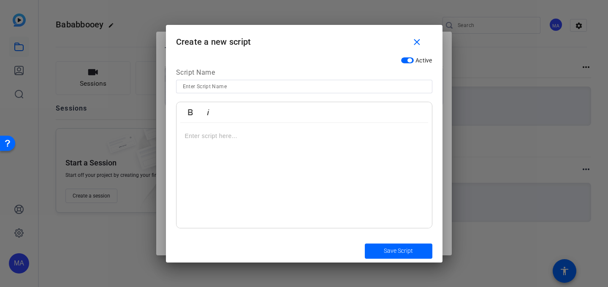 Image resolution: width=608 pixels, height=287 pixels. Describe the element at coordinates (398, 251) in the screenshot. I see `button: Save Script` at that location.